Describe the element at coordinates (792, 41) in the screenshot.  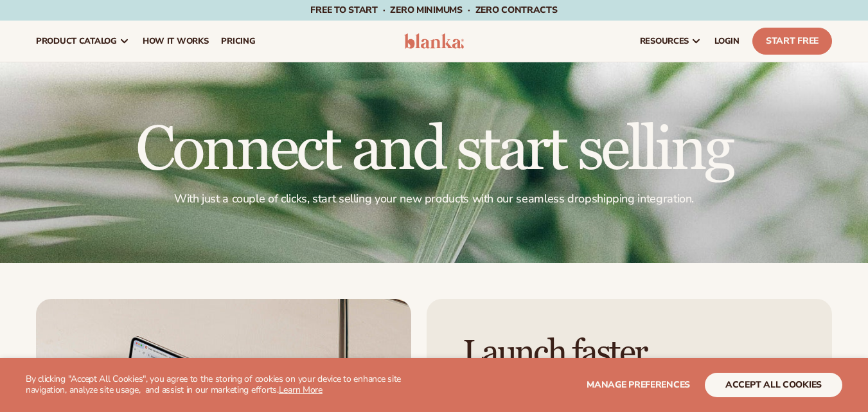
I see `a: Start Free` at that location.